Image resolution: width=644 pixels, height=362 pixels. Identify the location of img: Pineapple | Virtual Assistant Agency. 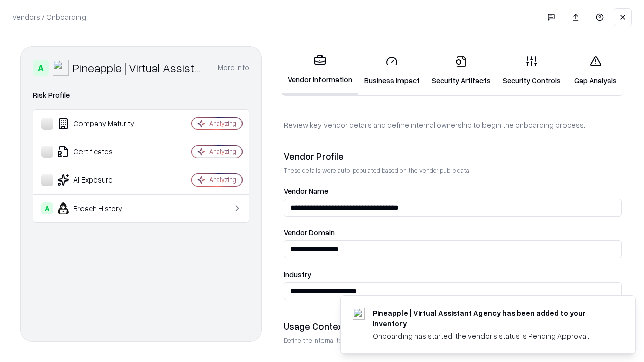
(61, 68).